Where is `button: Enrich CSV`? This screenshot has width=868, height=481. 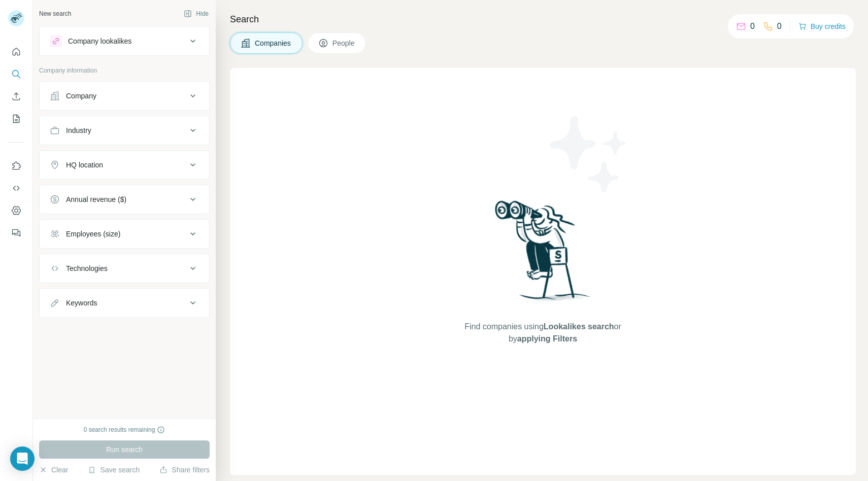
button: Enrich CSV is located at coordinates (16, 97).